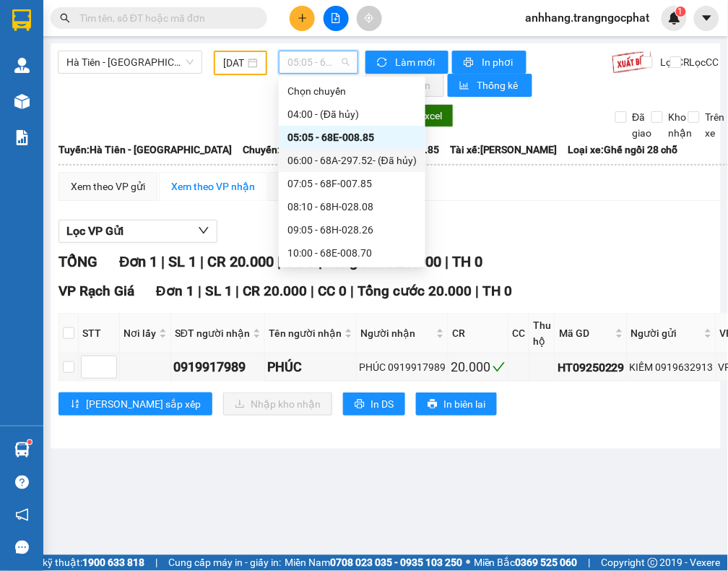 This screenshot has width=728, height=571. Describe the element at coordinates (397, 333) in the screenshot. I see `span: Người nhận` at that location.